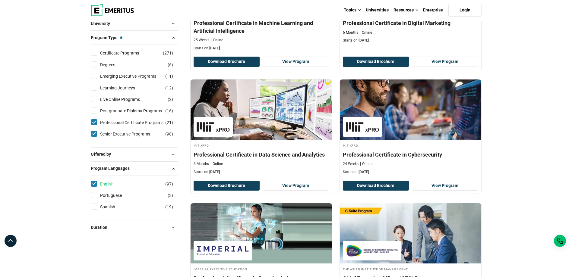  Describe the element at coordinates (103, 24) in the screenshot. I see `span: University` at that location.